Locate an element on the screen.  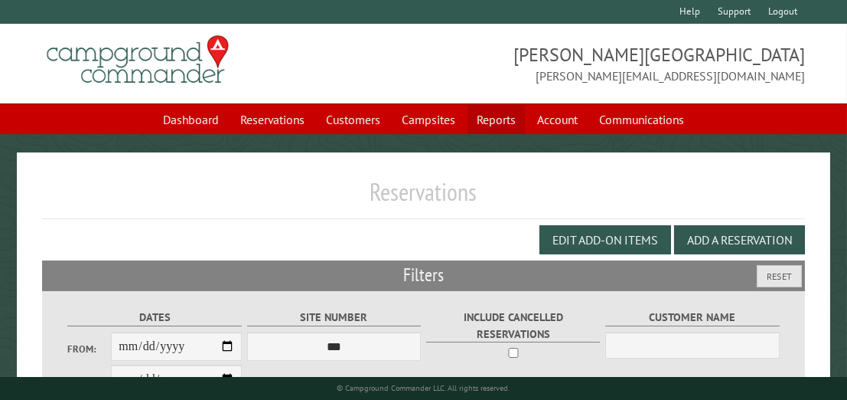
a: Reports is located at coordinates (496, 119).